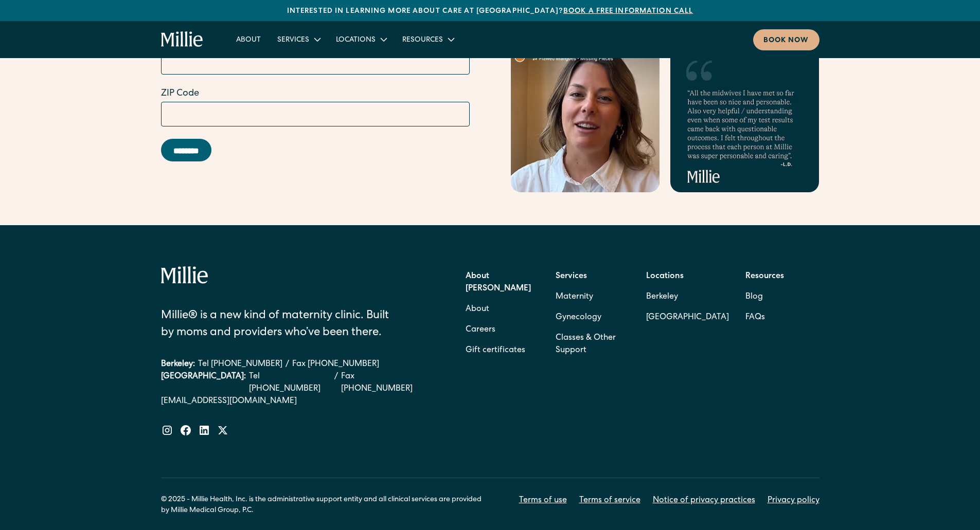 This screenshot has width=980, height=530. What do you see at coordinates (786, 39) in the screenshot?
I see `a: Book now` at bounding box center [786, 39].